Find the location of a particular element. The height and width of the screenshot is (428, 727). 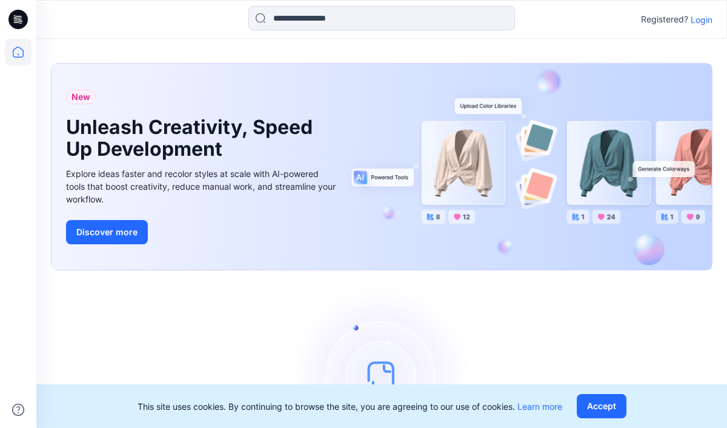

button: Discover more is located at coordinates (107, 232).